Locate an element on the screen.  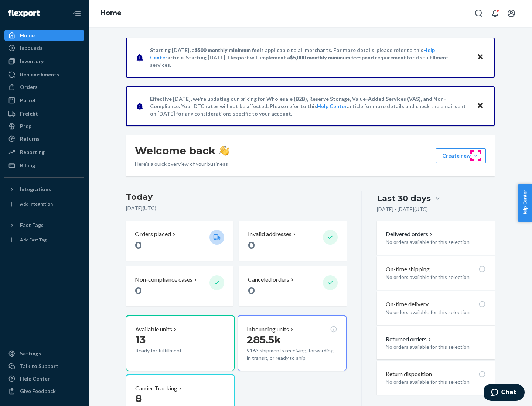
div: Prep is located at coordinates (26, 126).